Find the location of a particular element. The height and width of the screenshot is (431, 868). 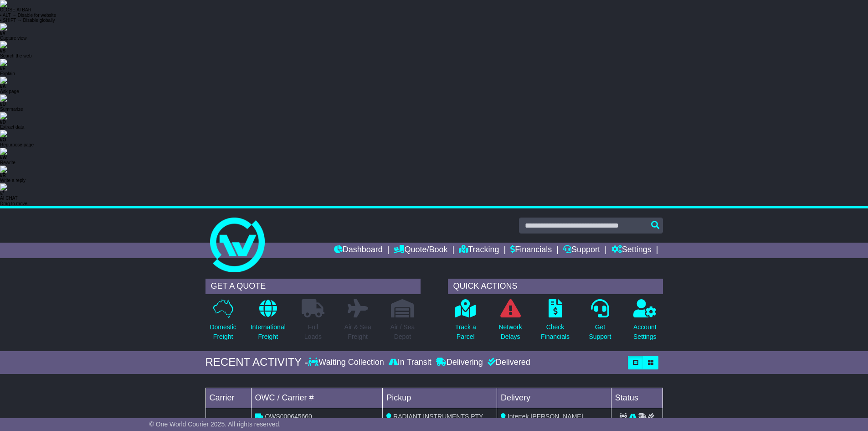

td: Delivery is located at coordinates (554, 397).